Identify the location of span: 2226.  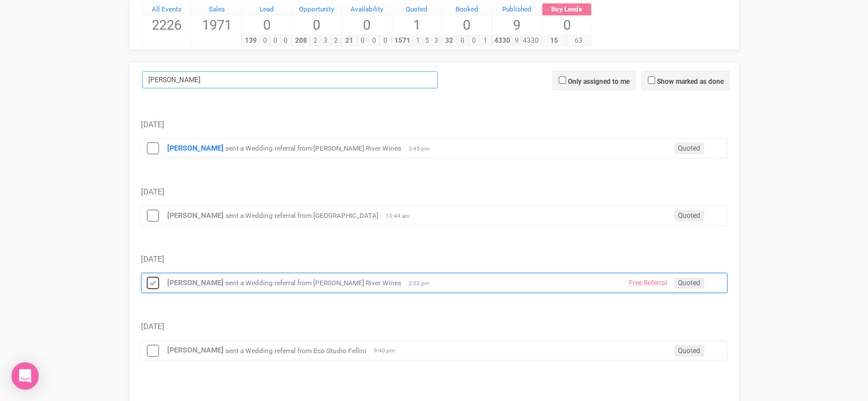
(167, 25).